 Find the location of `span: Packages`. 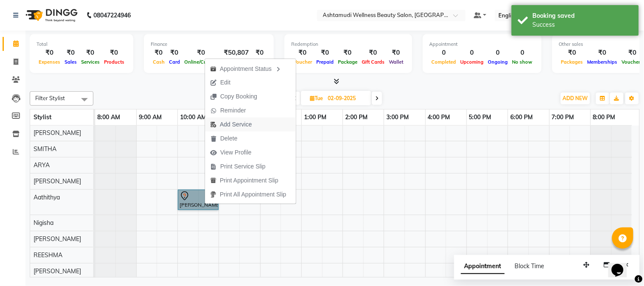

span: Packages is located at coordinates (573, 62).